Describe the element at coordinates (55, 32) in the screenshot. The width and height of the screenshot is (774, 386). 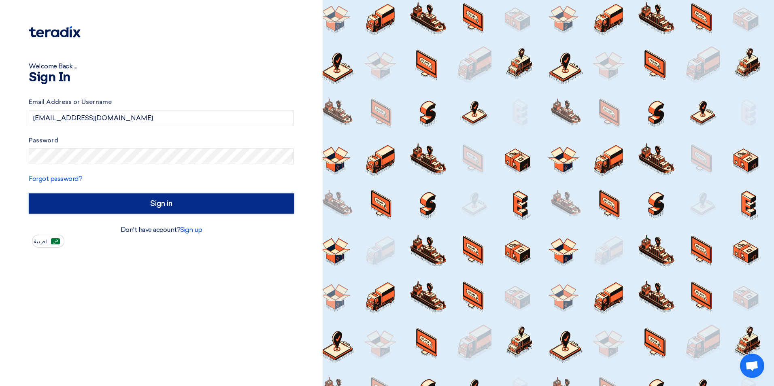
I see `img: Teradix logo` at that location.